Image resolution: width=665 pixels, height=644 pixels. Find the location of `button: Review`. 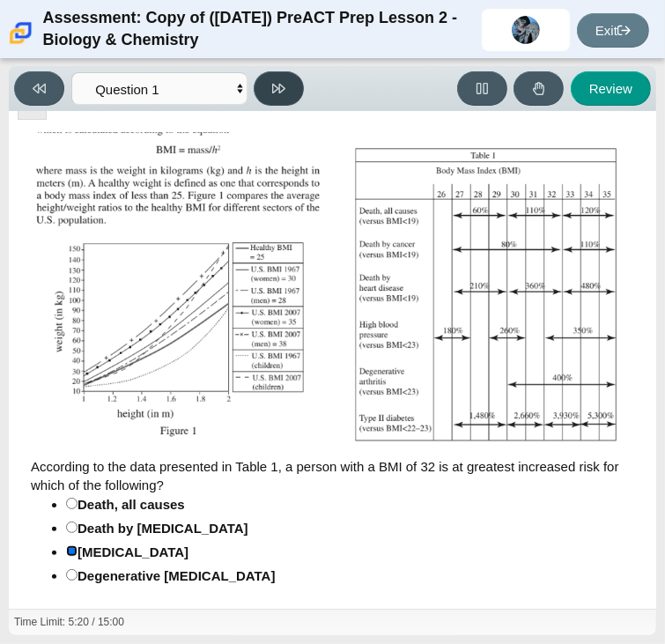

button: Review is located at coordinates (611, 88).